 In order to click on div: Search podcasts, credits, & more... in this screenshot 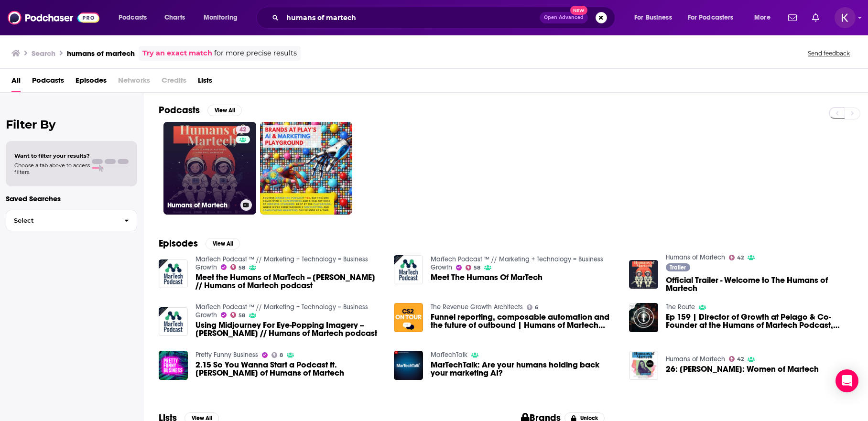, I will do `click(444, 17)`.